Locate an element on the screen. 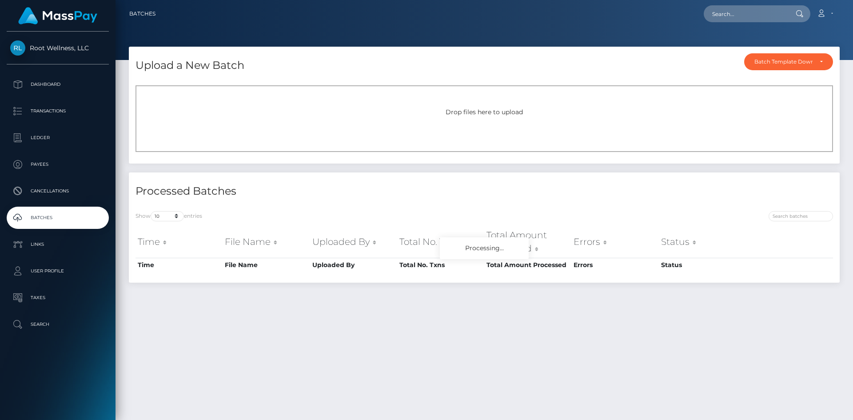 The height and width of the screenshot is (420, 853). h4: Processed Batches is located at coordinates (306, 191).